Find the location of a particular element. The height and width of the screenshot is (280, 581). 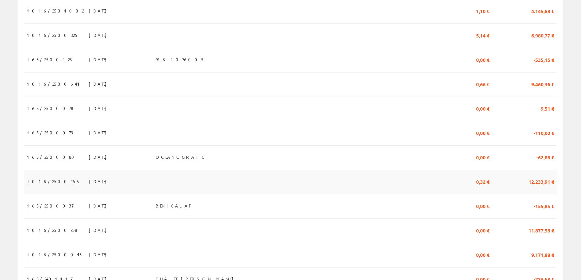

span: 9.171,88 € is located at coordinates (543, 255).